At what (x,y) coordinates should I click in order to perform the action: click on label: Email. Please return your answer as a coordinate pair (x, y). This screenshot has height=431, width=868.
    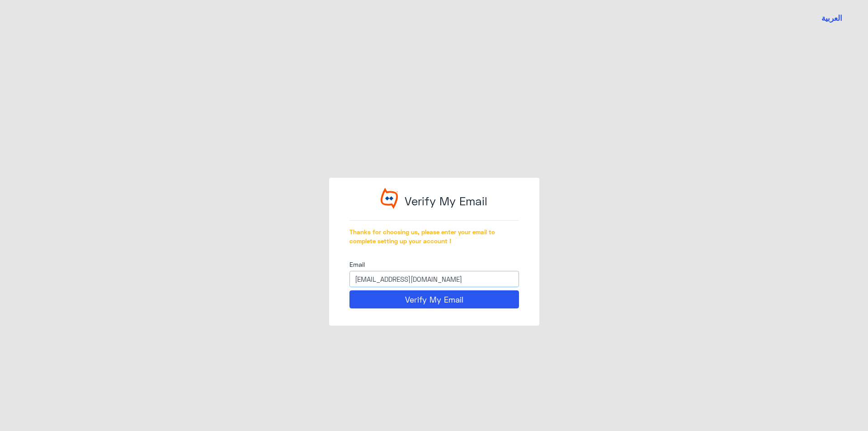
    Looking at the image, I should click on (434, 264).